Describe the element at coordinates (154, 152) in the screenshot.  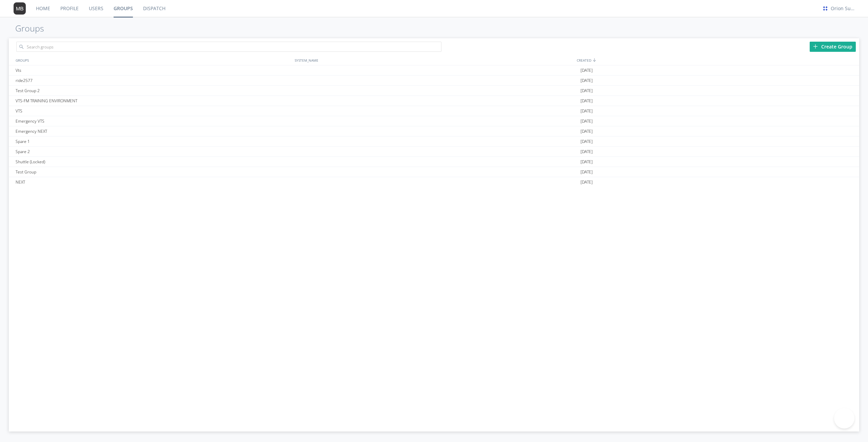
I see `div: Spare 2` at that location.